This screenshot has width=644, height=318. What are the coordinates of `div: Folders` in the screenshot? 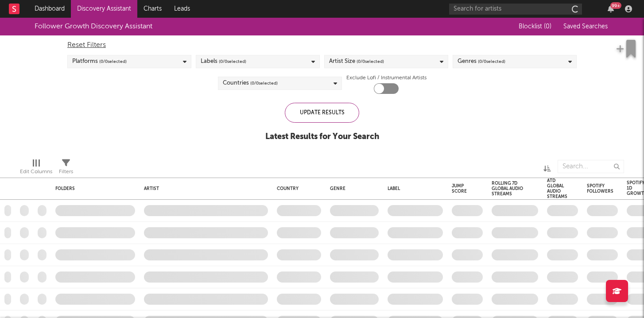 It's located at (88, 189).